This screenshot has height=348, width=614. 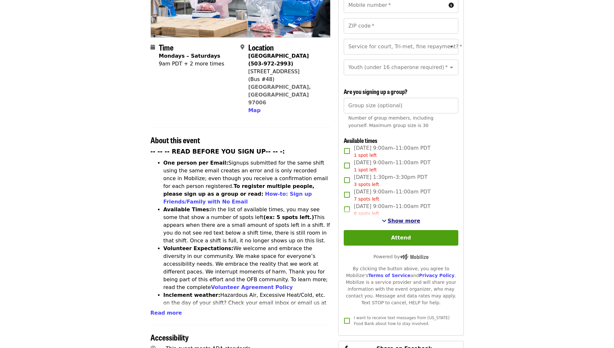 What do you see at coordinates (261, 47) in the screenshot?
I see `span: Location` at bounding box center [261, 47].